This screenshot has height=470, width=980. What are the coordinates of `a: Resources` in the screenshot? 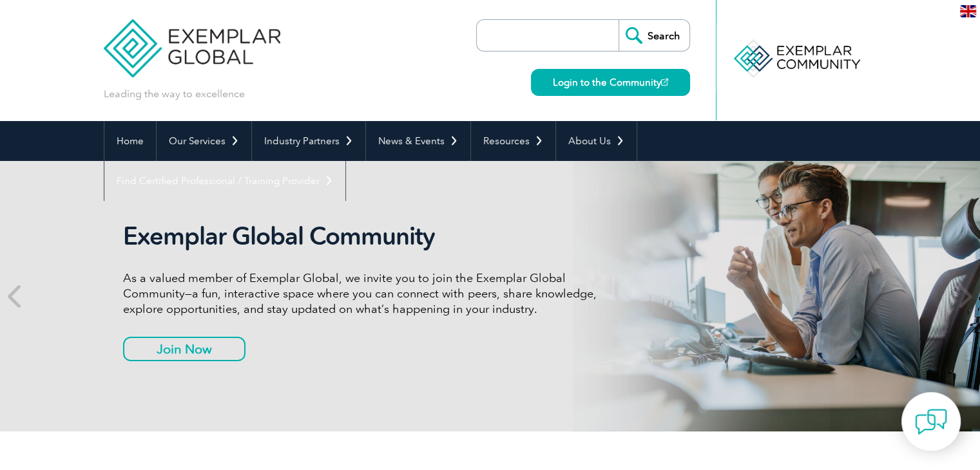 It's located at (513, 141).